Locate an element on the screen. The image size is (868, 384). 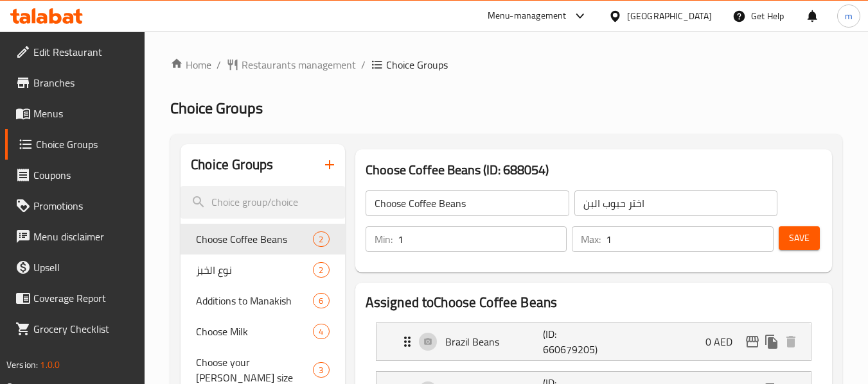
div: نوع الخبز2 is located at coordinates (262, 270).